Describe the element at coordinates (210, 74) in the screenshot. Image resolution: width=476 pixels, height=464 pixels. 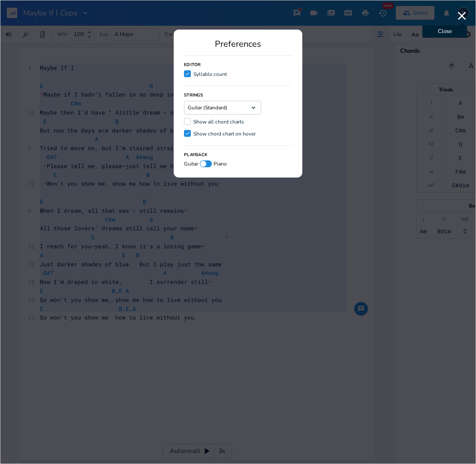
I see `div: Syllable count` at that location.